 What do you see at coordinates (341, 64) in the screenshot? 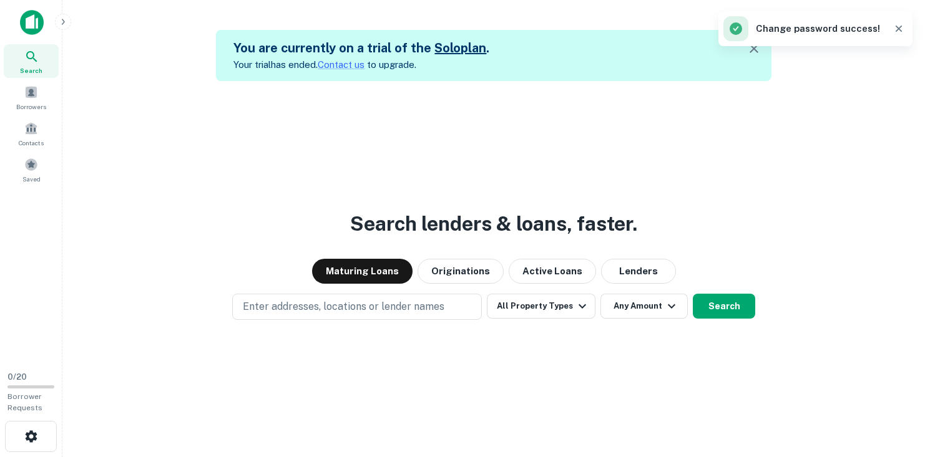
I see `a: Contact us` at bounding box center [341, 64].